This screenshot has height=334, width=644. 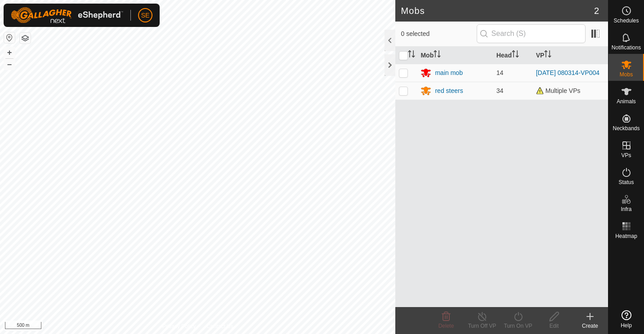 I want to click on span: Infra, so click(x=626, y=209).